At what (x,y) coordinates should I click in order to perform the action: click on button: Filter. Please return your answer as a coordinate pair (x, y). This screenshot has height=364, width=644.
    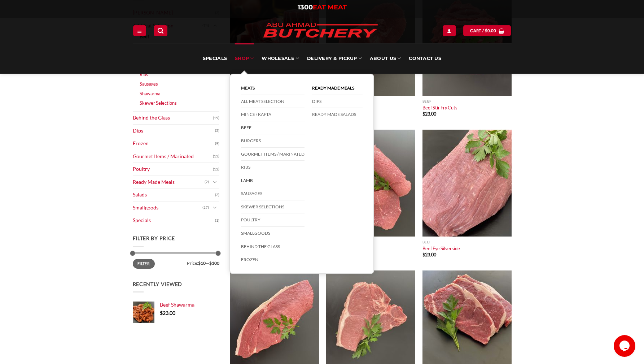
    Looking at the image, I should click on (144, 264).